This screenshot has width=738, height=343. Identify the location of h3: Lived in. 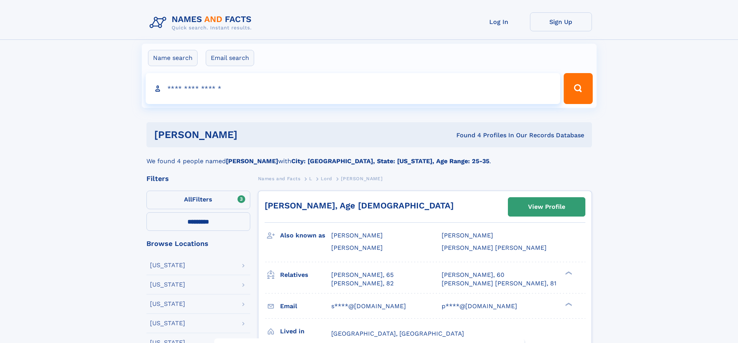
(305, 332).